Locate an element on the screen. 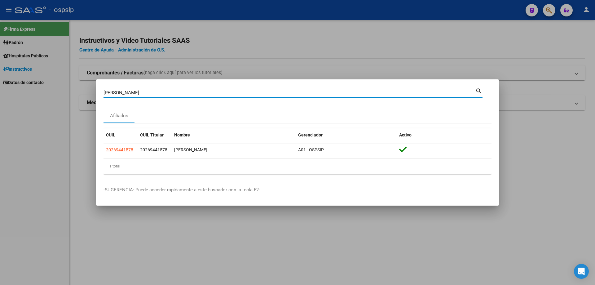  div: Afiliados is located at coordinates (119, 116).